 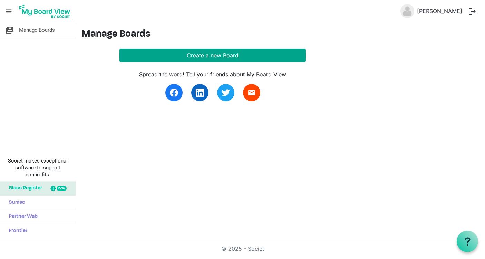 I want to click on a: My Board View Logo, so click(x=46, y=11).